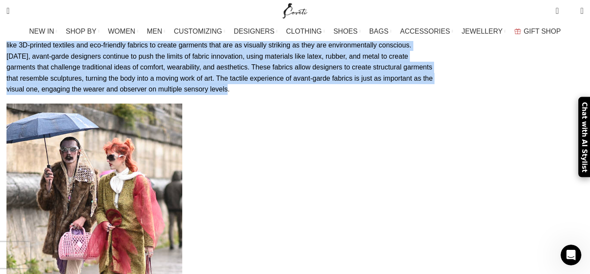 Image resolution: width=590 pixels, height=274 pixels. Describe the element at coordinates (255, 32) in the screenshot. I see `a: DESIGNERS` at that location.